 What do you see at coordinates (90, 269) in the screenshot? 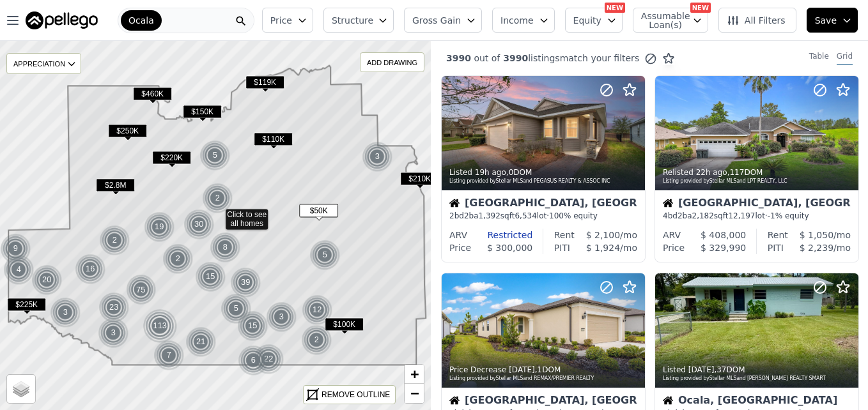
I see `div: 16` at bounding box center [90, 269].